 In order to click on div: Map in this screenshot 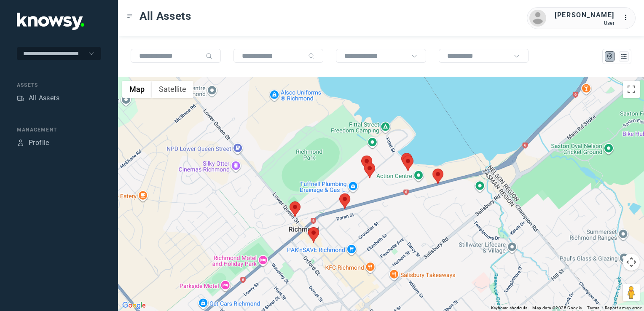, I will do `click(610, 56)`.